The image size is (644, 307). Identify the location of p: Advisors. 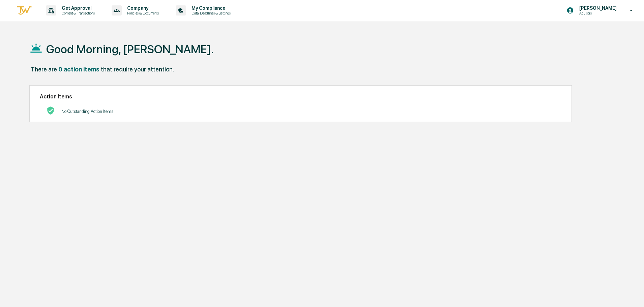
(597, 13).